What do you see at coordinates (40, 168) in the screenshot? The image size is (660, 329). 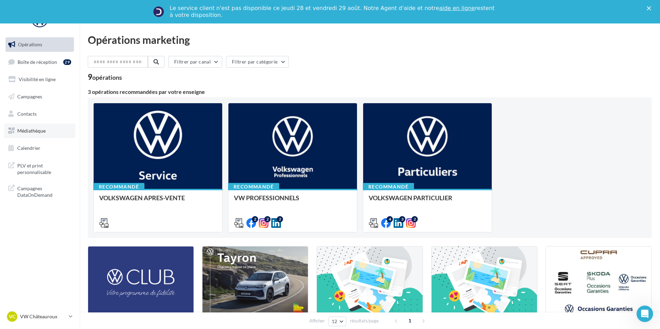 I see `a: PLV et print personnalisable` at bounding box center [40, 168].